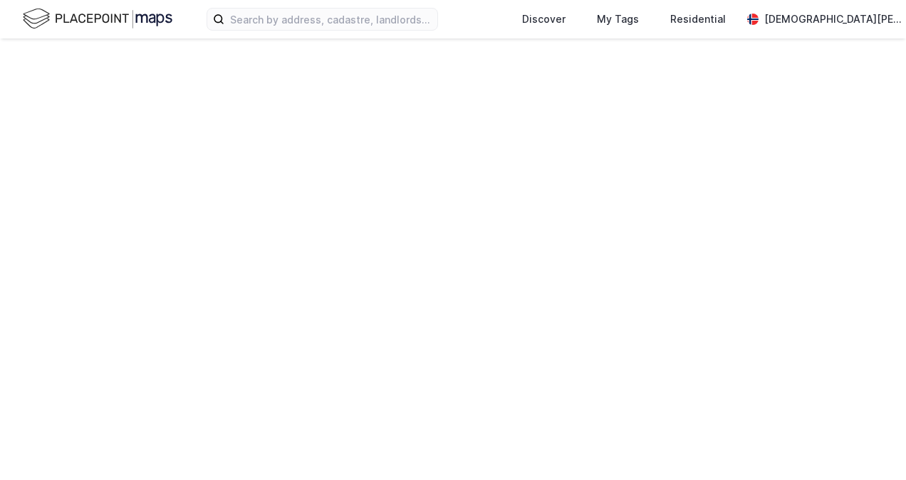  Describe the element at coordinates (98, 19) in the screenshot. I see `img: logo.f888ab2527a4732fd821a326f86c7f29.svg` at that location.